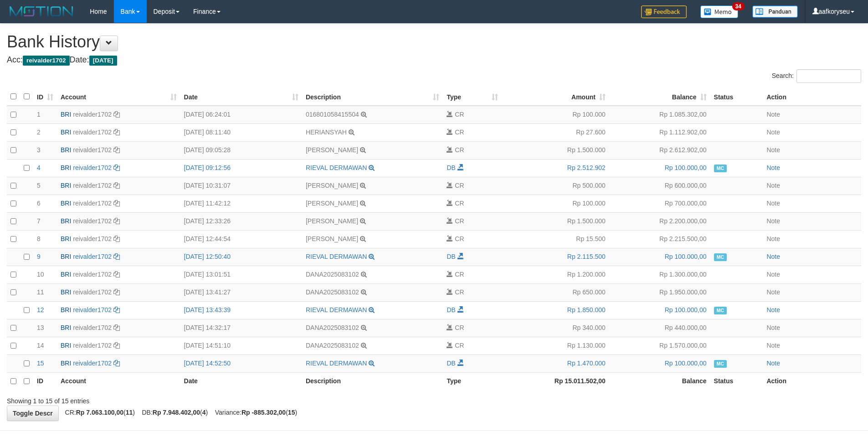 The height and width of the screenshot is (437, 868). Describe the element at coordinates (472, 381) in the screenshot. I see `th: Type` at that location.